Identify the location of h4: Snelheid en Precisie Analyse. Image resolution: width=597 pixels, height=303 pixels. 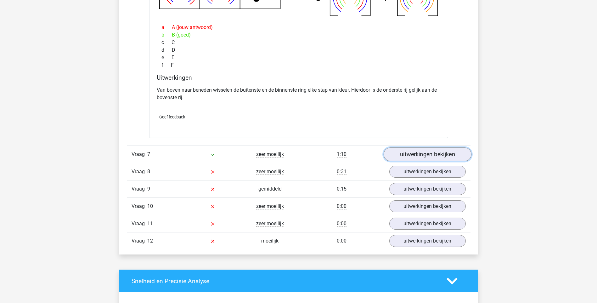
(284, 281).